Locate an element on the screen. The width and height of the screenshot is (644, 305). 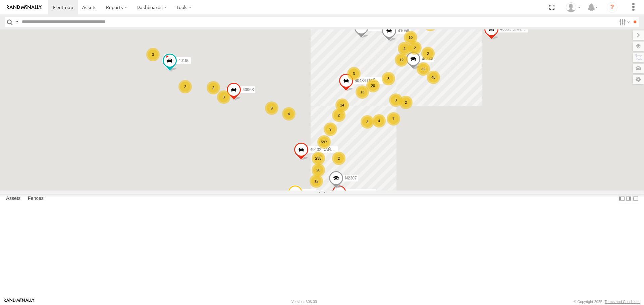
span: 40432 DAÑADO is located at coordinates (325, 150).